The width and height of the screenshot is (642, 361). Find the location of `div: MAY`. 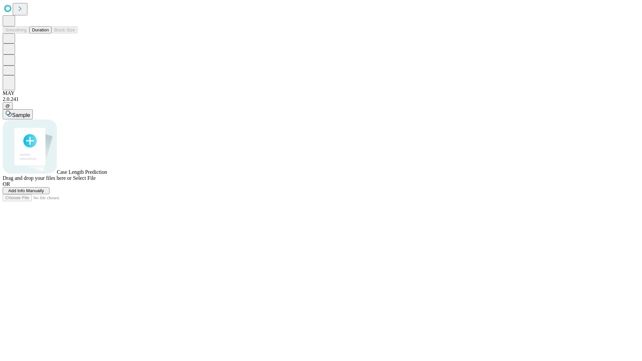

div: MAY is located at coordinates (321, 93).